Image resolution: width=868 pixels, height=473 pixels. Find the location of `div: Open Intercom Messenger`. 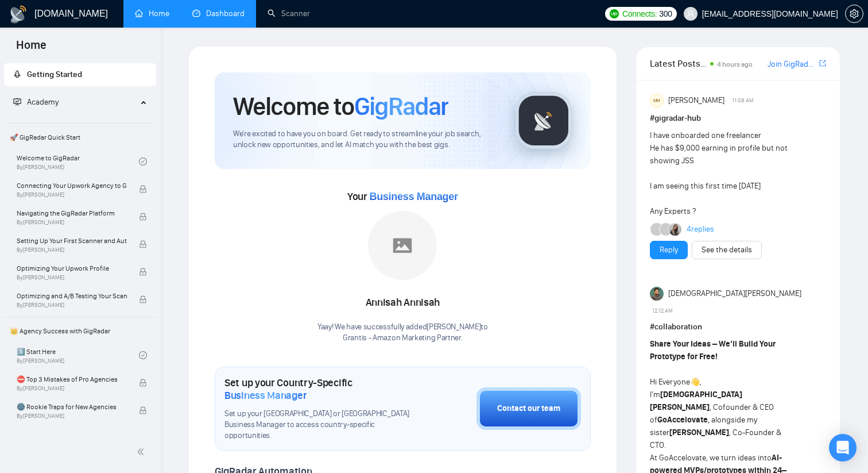

div: Open Intercom Messenger is located at coordinates (843, 448).